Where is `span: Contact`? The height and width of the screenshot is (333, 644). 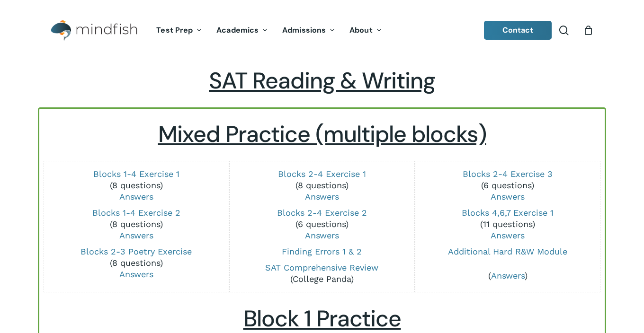 span: Contact is located at coordinates (518, 30).